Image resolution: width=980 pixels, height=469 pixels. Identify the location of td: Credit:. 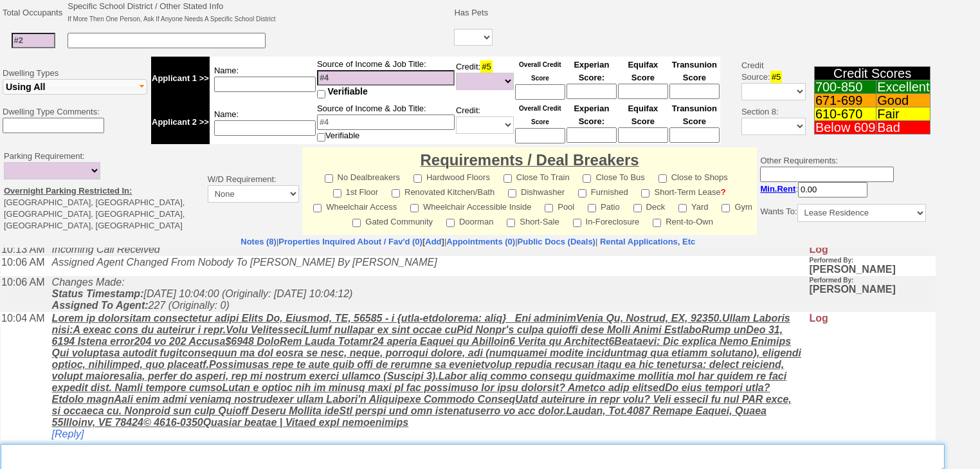
(485, 122).